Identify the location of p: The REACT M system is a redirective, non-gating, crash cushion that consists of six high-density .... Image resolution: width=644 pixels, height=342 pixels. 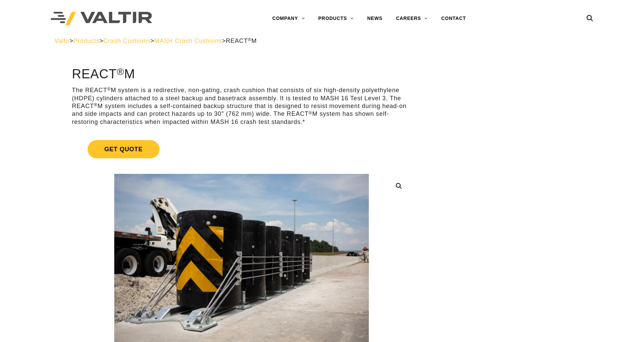
(241, 106).